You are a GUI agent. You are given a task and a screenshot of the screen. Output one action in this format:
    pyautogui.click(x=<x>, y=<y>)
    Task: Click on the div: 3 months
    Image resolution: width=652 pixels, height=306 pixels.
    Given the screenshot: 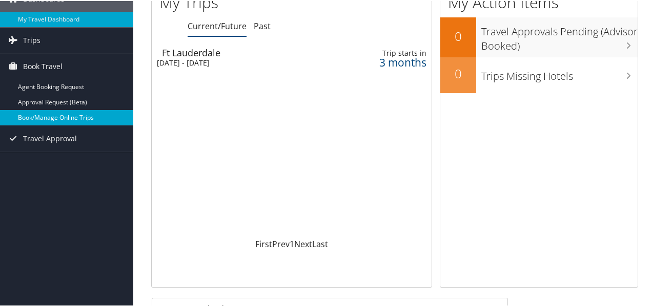 What is the action you would take?
    pyautogui.click(x=394, y=61)
    